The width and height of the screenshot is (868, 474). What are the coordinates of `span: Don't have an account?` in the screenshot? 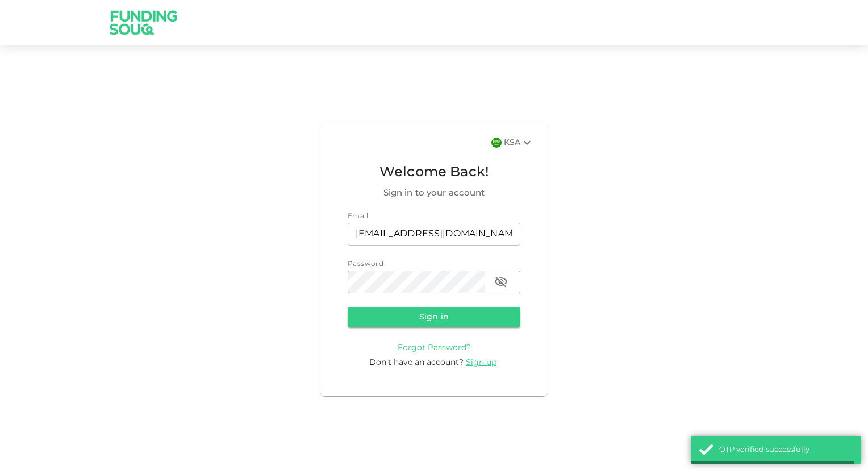 It's located at (416, 363).